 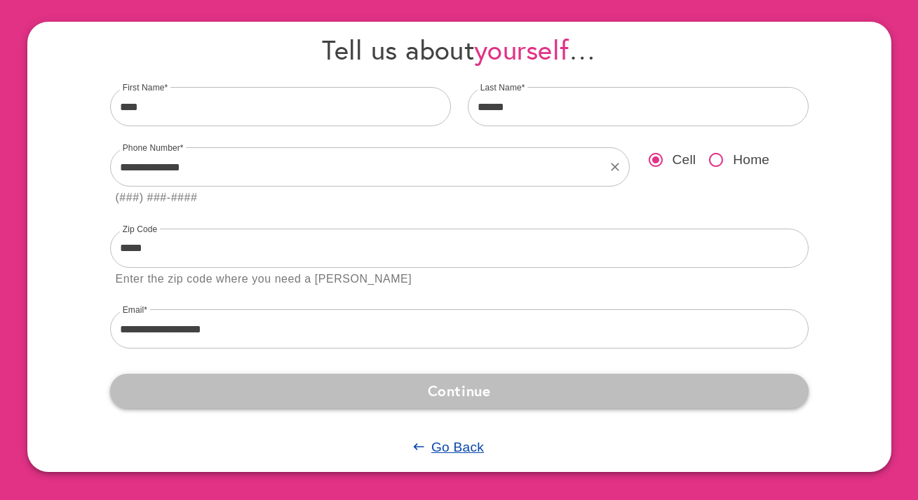 I want to click on h4: Tell us about …, so click(x=460, y=49).